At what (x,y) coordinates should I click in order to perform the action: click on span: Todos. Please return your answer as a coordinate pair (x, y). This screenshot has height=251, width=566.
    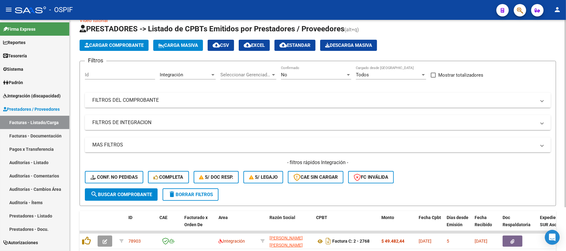
    Looking at the image, I should click on (362, 75).